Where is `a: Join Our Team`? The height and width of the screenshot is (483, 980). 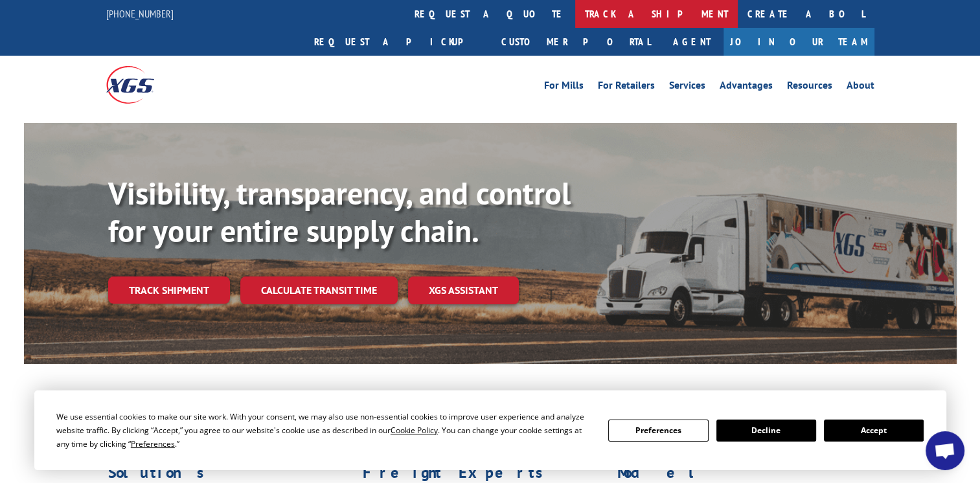
a: Join Our Team is located at coordinates (799, 41).